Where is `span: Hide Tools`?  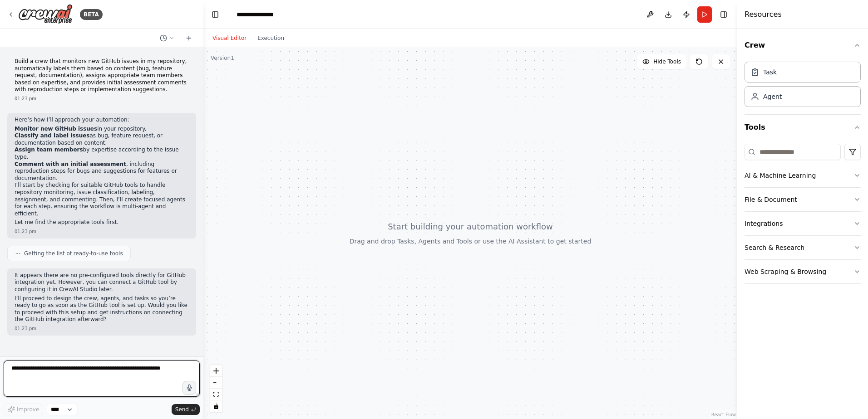 span: Hide Tools is located at coordinates (667, 62).